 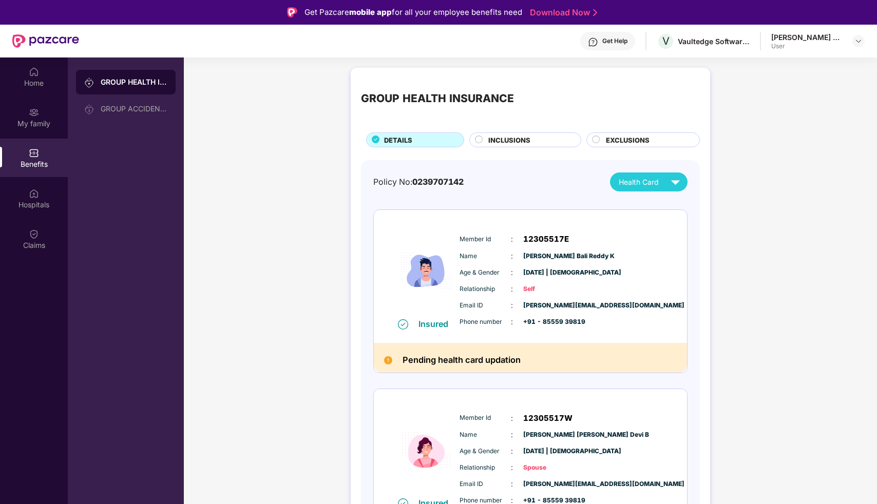 What do you see at coordinates (628, 140) in the screenshot?
I see `span: EXCLUSIONS` at bounding box center [628, 140].